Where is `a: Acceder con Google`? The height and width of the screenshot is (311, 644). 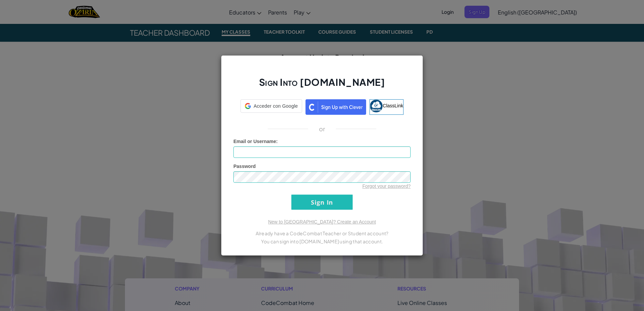
a: Acceder con Google is located at coordinates (271, 107).